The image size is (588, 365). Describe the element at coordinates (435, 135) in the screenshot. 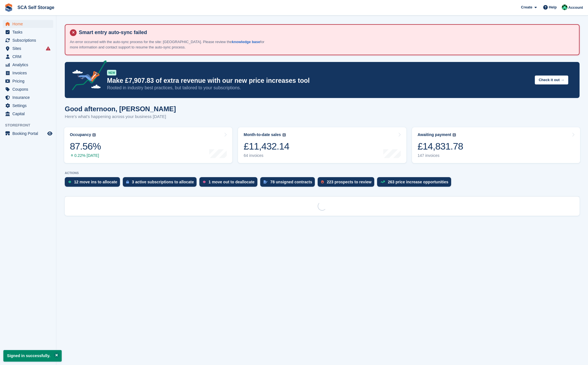

I see `div: Awaiting payment` at that location.